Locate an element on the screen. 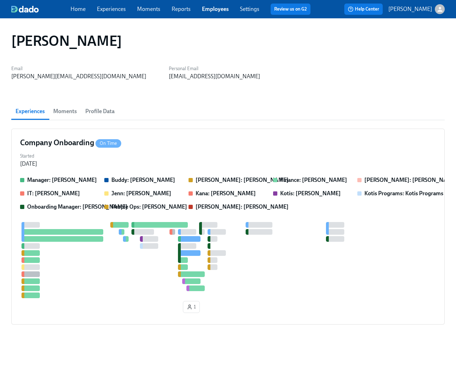  label: Email is located at coordinates (79, 69).